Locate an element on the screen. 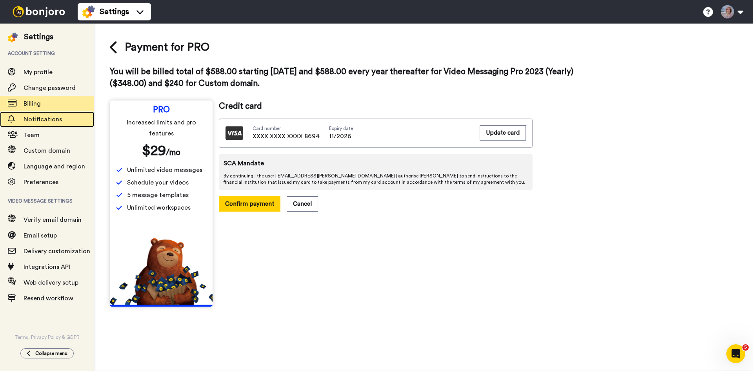 This screenshot has width=753, height=371. span: Web delivery setup is located at coordinates (51, 282).